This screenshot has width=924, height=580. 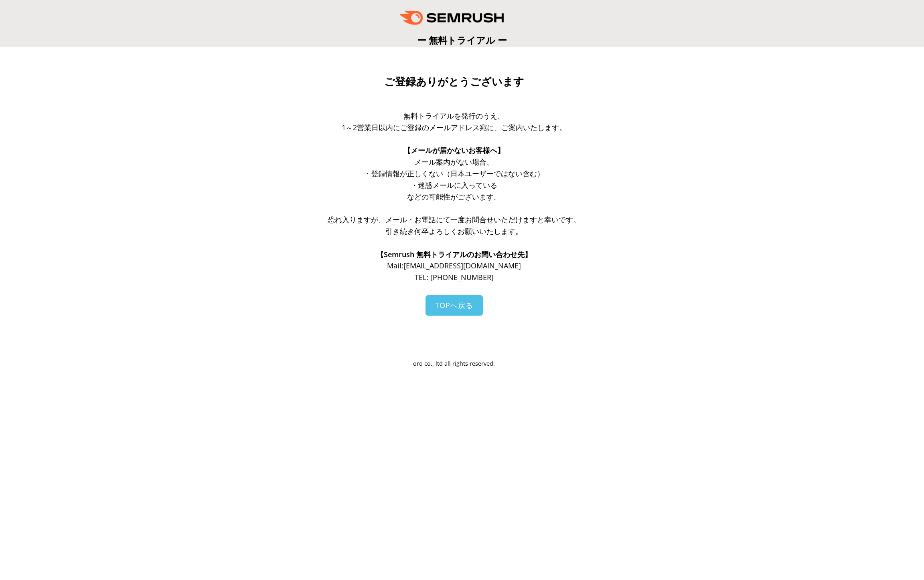 What do you see at coordinates (454, 174) in the screenshot?
I see `span: ・登録情報が正しくない（日本ユーザーではない含む）` at bounding box center [454, 174].